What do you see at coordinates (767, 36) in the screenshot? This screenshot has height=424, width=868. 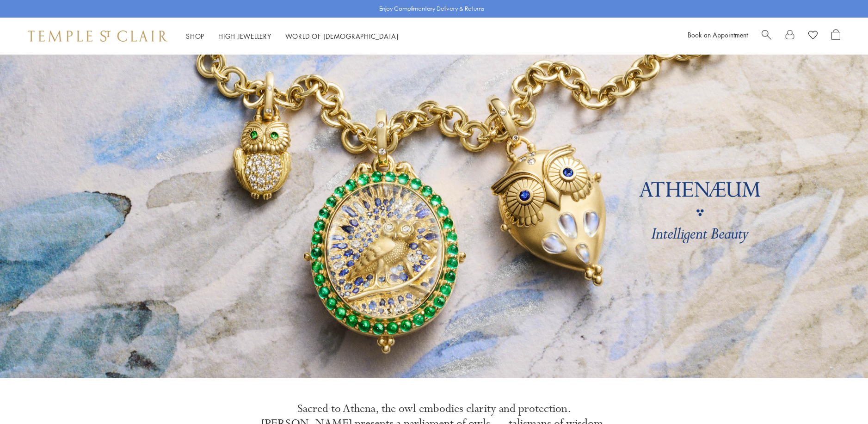 I see `a: Search` at bounding box center [767, 36].